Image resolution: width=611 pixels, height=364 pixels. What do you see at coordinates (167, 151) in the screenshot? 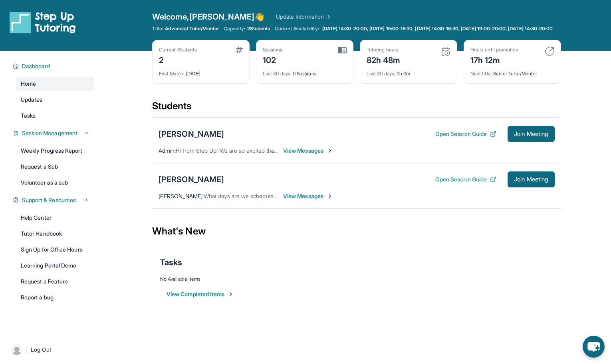
I see `span: Admin :` at bounding box center [167, 151].